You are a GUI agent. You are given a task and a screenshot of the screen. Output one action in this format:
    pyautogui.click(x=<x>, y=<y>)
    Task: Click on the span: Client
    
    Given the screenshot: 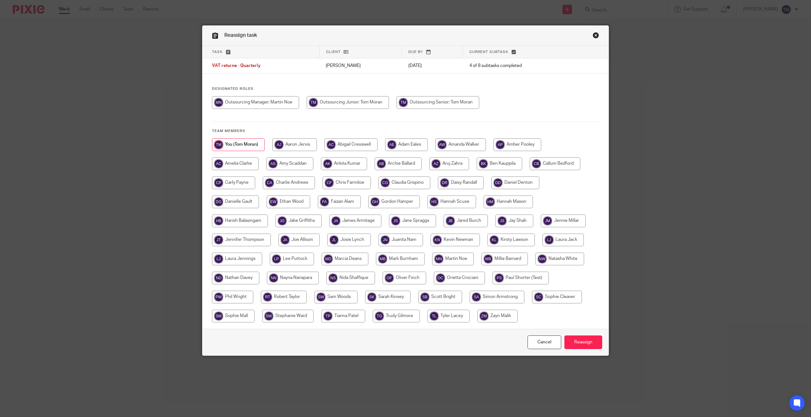 What is the action you would take?
    pyautogui.click(x=333, y=52)
    